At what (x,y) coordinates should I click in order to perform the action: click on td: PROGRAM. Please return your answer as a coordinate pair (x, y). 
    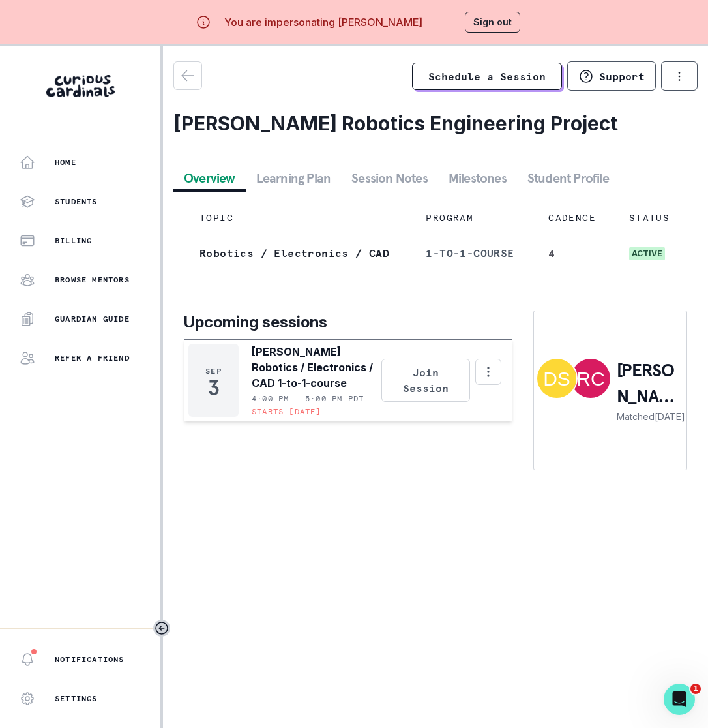
    Looking at the image, I should click on (472, 218).